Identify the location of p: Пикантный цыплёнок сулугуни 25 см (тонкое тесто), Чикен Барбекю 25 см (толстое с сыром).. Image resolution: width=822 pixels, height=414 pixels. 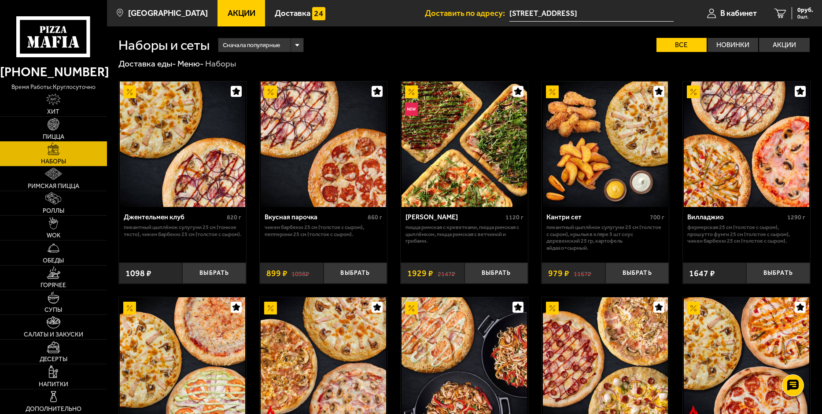
(183, 230).